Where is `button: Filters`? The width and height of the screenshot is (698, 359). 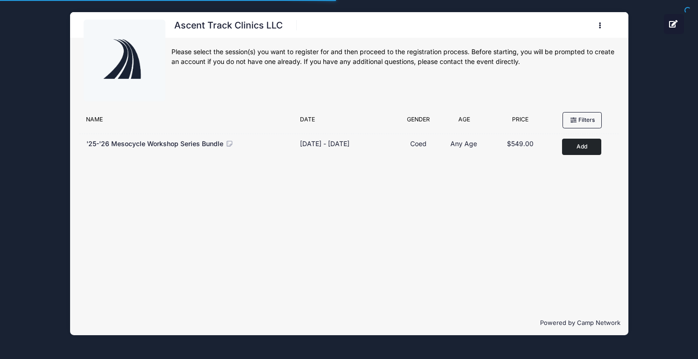 button: Filters is located at coordinates (582, 120).